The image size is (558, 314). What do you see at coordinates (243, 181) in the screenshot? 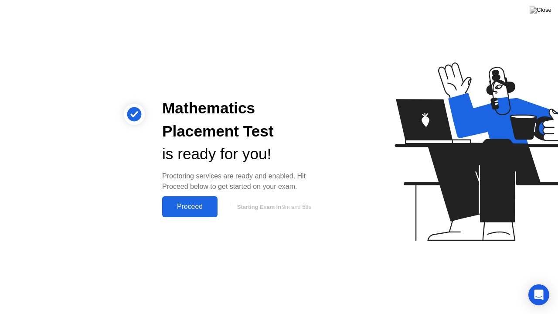
I see `div: Proctoring services are ready and enabled. Hit Proceed below to get started on your exam.` at bounding box center [243, 181].